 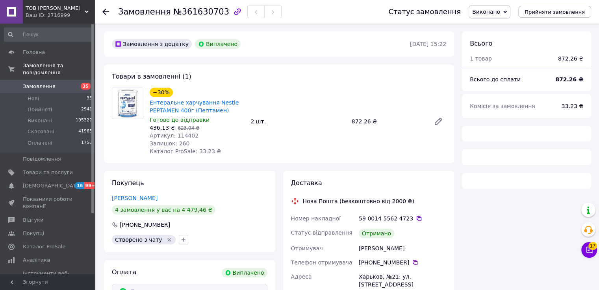 I want to click on svg: Видалити мітку, so click(x=169, y=240).